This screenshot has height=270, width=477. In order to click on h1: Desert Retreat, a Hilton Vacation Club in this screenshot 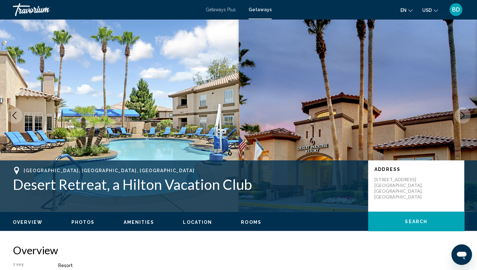, I will do `click(187, 184)`.